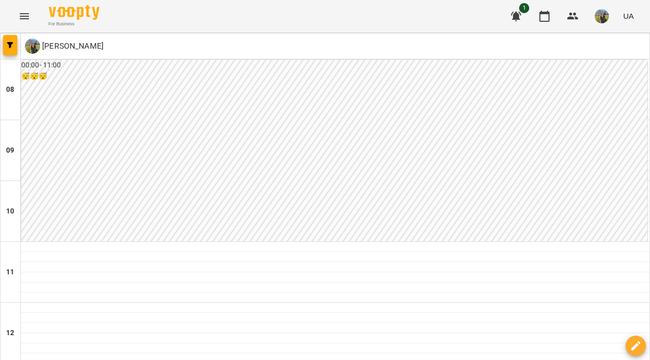 The width and height of the screenshot is (650, 360). I want to click on img: Voopty Logo, so click(74, 12).